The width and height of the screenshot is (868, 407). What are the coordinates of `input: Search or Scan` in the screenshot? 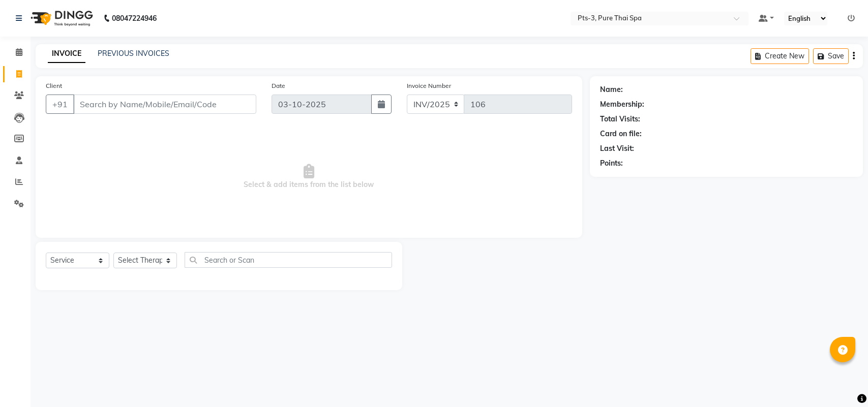 It's located at (288, 260).